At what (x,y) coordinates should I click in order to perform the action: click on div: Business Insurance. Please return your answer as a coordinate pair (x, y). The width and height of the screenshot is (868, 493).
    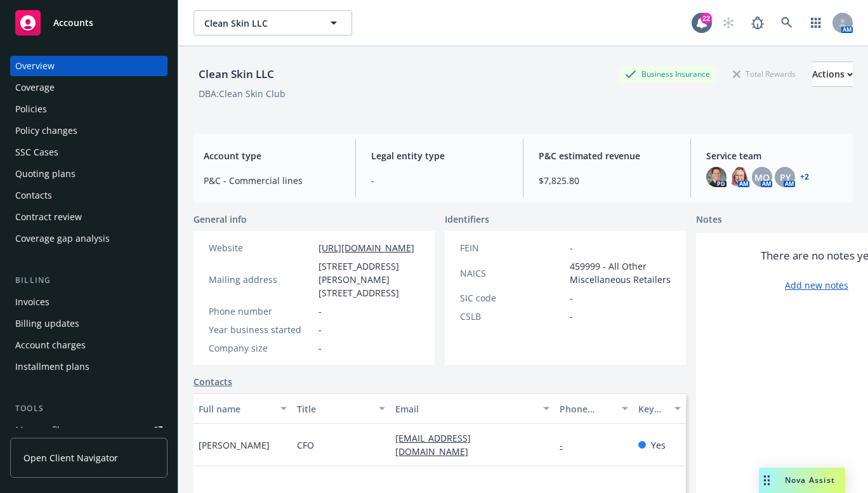
    Looking at the image, I should click on (668, 74).